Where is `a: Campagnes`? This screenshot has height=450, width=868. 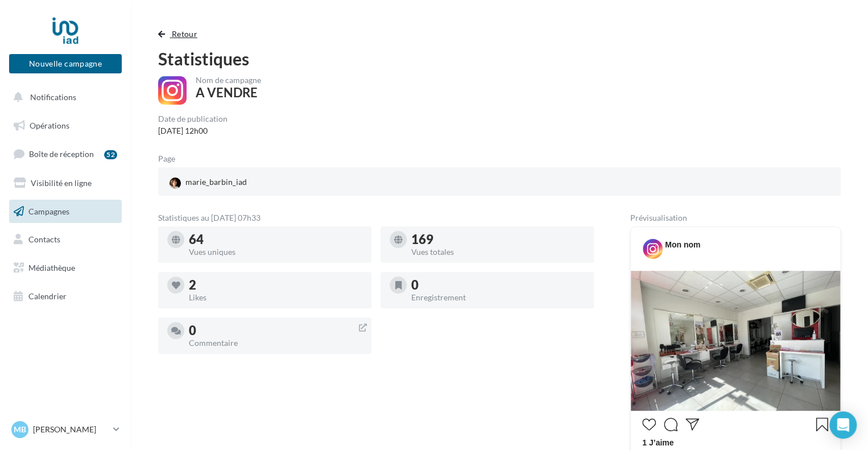 a: Campagnes is located at coordinates (66, 211).